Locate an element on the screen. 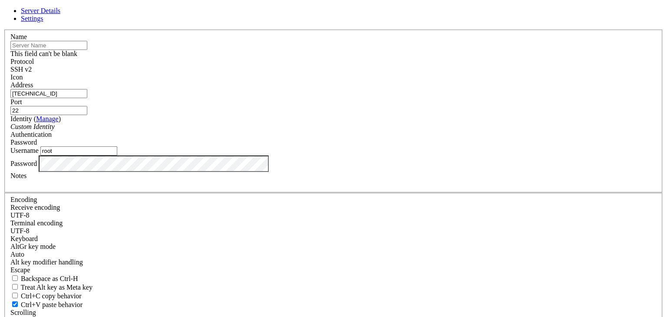 This screenshot has height=317, width=667. div: SSH v2 is located at coordinates (333, 69).